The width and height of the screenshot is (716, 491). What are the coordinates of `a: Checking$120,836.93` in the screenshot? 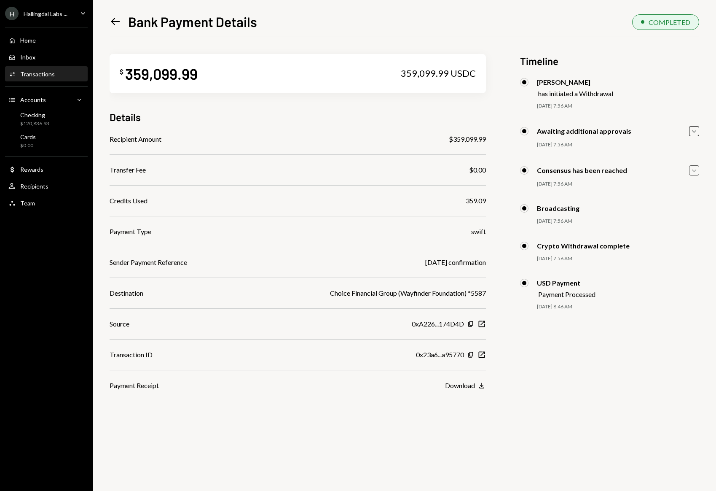 It's located at (46, 119).